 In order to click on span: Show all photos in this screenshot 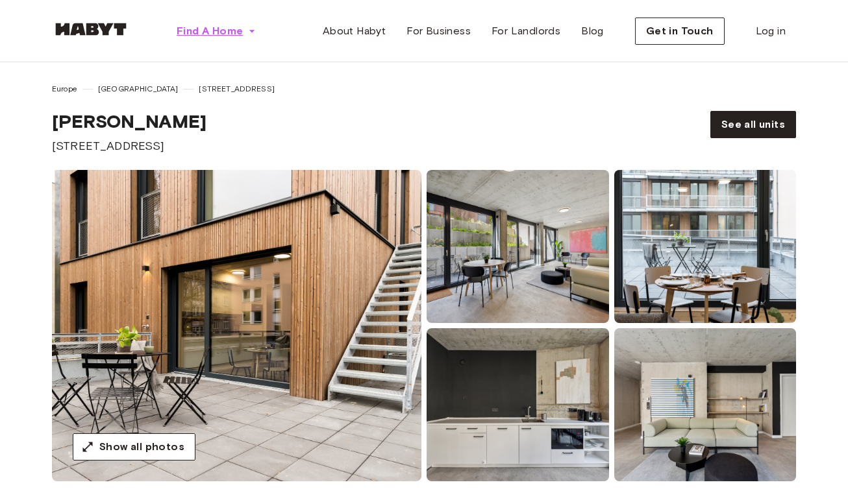, I will do `click(141, 447)`.